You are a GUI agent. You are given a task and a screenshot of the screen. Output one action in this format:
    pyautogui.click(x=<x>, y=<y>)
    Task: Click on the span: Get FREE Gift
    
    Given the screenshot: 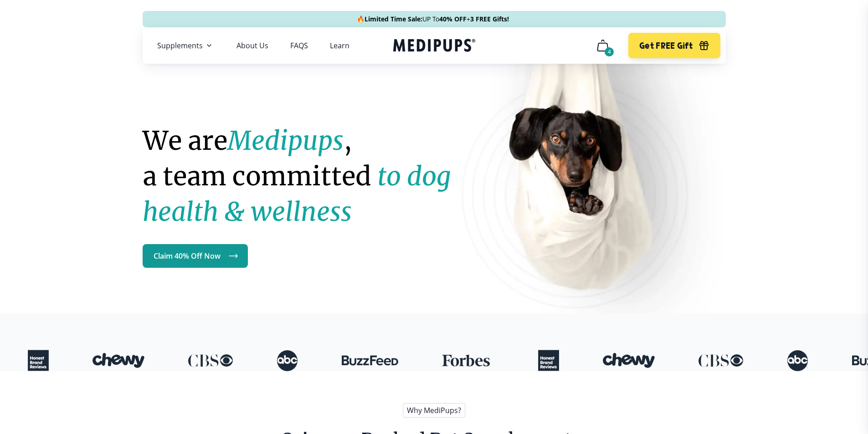 What is the action you would take?
    pyautogui.click(x=666, y=45)
    